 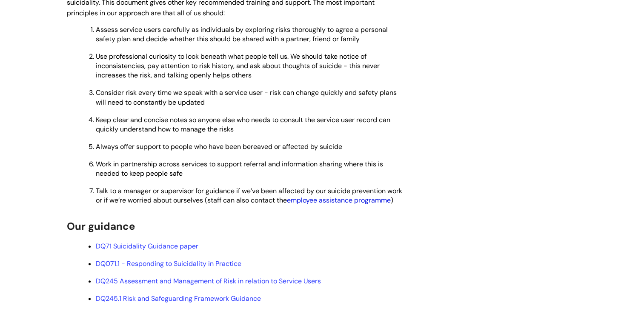 I want to click on a: employee assistance programme, so click(x=339, y=200).